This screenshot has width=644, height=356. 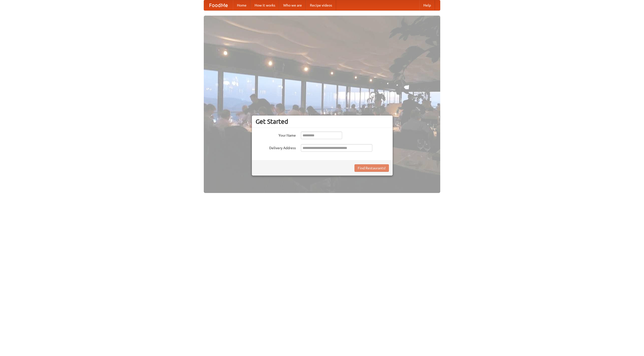 I want to click on a: How it works, so click(x=265, y=6).